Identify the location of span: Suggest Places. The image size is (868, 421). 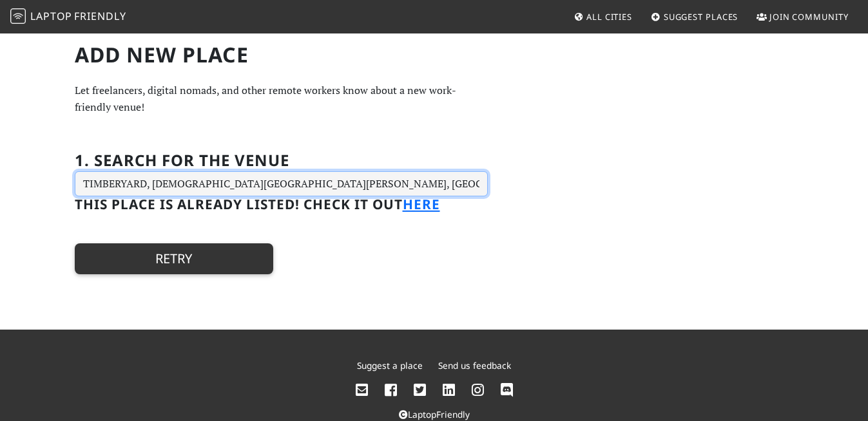
(701, 17).